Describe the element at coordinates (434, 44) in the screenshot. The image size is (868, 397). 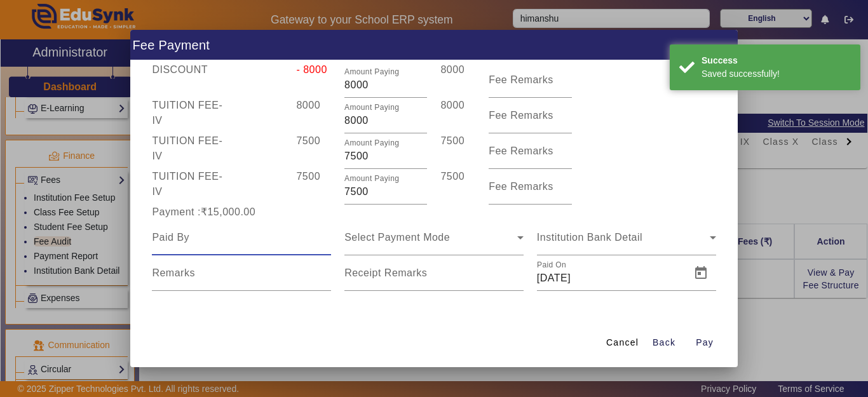
I see `h1: Fee Payment` at that location.